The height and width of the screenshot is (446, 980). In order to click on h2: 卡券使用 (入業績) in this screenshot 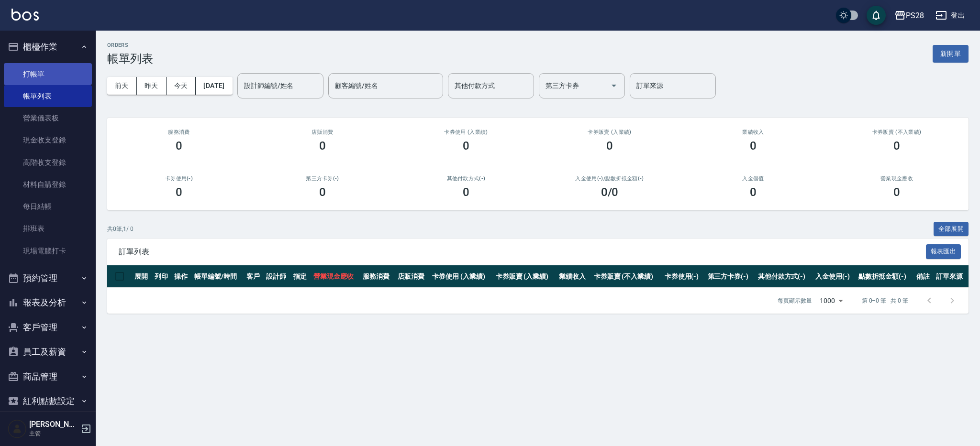, I will do `click(466, 132)`.